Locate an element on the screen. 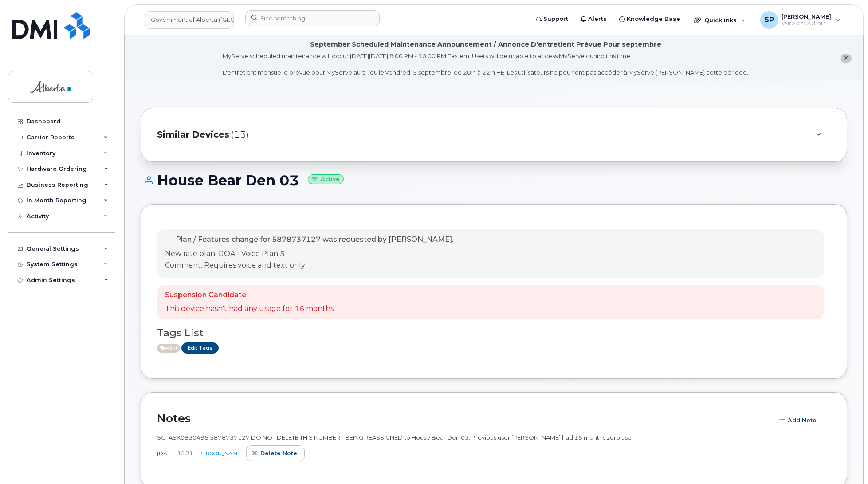  span: Similar Devices is located at coordinates (193, 134).